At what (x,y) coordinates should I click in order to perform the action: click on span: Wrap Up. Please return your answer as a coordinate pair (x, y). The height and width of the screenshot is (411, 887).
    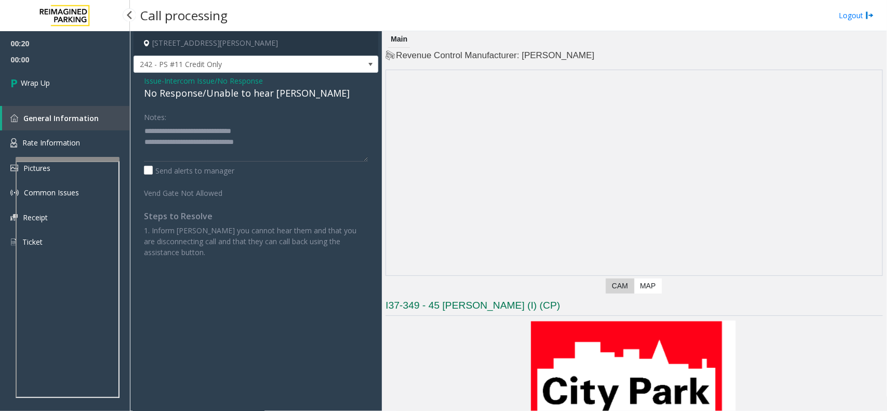
    Looking at the image, I should click on (35, 83).